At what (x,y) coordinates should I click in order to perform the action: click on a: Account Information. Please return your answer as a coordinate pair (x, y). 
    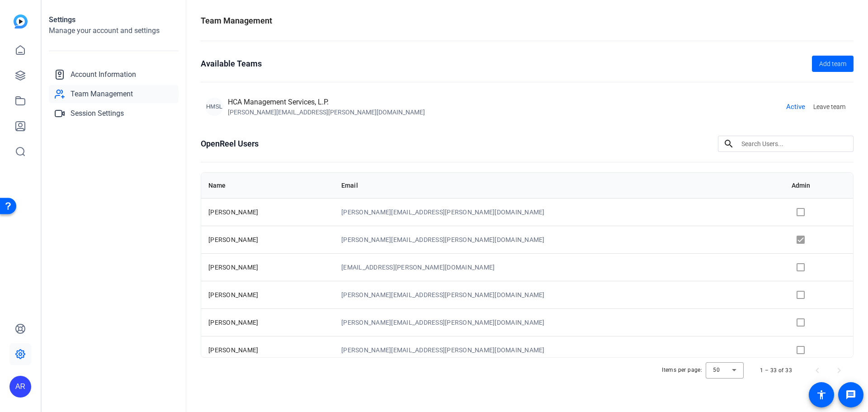
    Looking at the image, I should click on (113, 74).